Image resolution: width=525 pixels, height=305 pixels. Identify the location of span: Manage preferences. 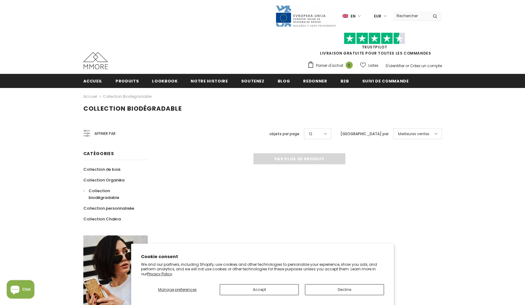
(178, 289).